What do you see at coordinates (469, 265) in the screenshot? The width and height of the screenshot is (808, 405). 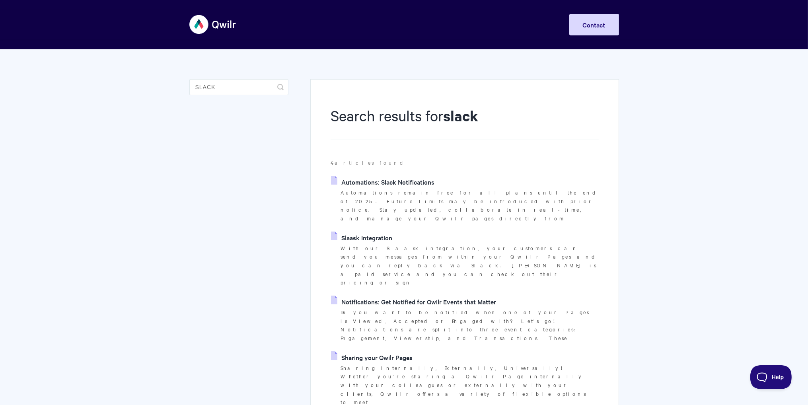 I see `p: With our Slaask integration, your customers can send you messages from within your Qwilr Pages an...` at bounding box center [469, 265].